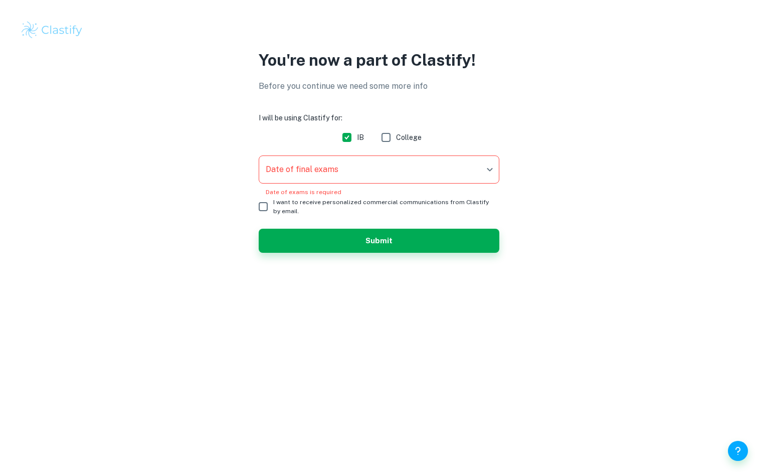 The height and width of the screenshot is (476, 758). Describe the element at coordinates (379, 86) in the screenshot. I see `p: Before you continue we need some more info` at that location.